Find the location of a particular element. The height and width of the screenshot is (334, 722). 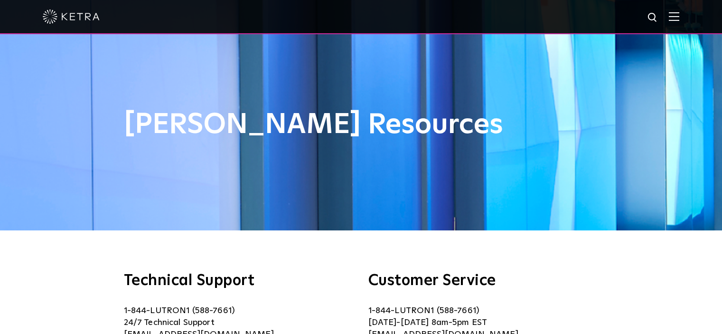

img: search icon is located at coordinates (653, 18).